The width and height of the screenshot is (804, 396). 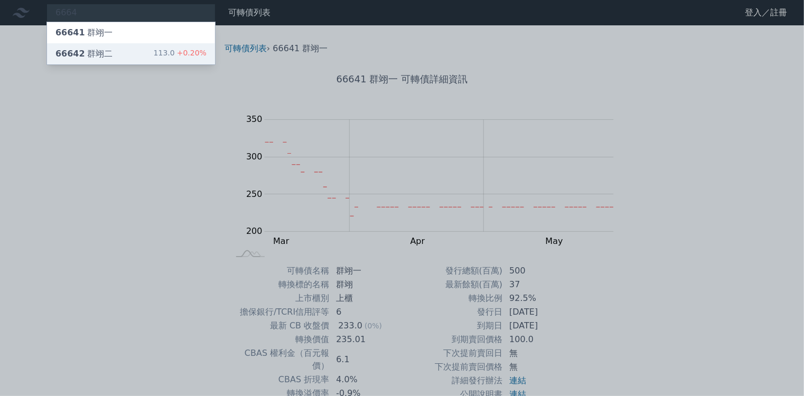 What do you see at coordinates (70, 53) in the screenshot?
I see `span: 66642` at bounding box center [70, 53].